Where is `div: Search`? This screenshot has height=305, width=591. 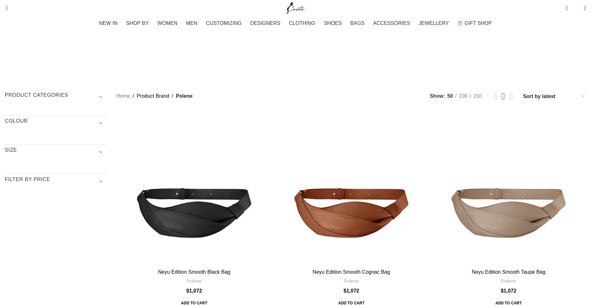
div: Search is located at coordinates (5, 8).